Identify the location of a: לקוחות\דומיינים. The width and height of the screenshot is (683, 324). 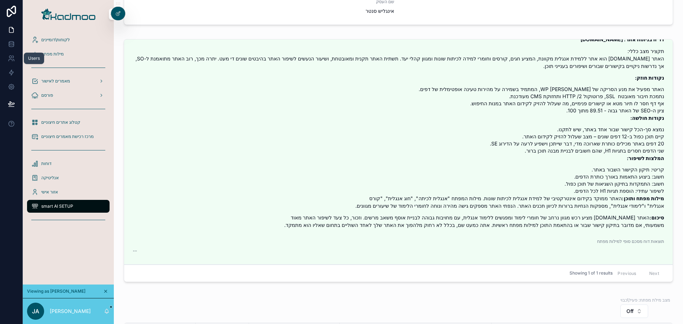
(68, 40).